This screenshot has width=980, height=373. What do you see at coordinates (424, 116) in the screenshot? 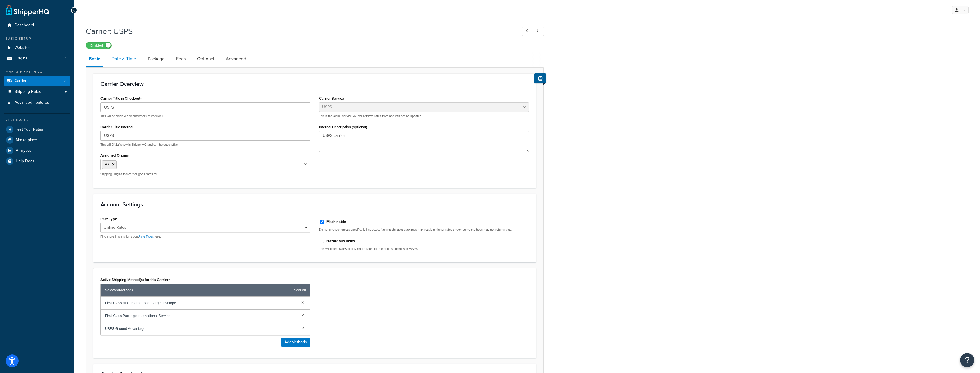
I see `p: This is the actual service you will retrieve rates from and can not be updated` at bounding box center [424, 116].